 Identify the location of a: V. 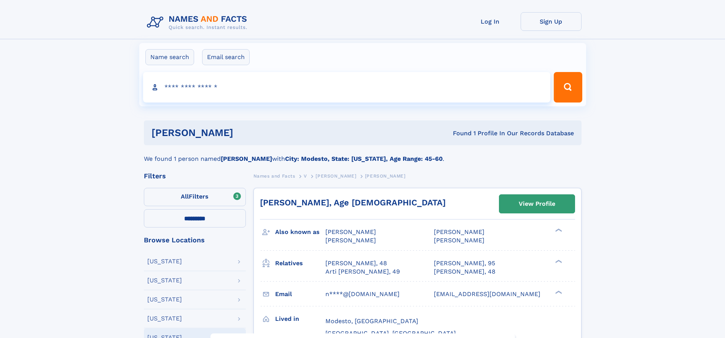
(305, 176).